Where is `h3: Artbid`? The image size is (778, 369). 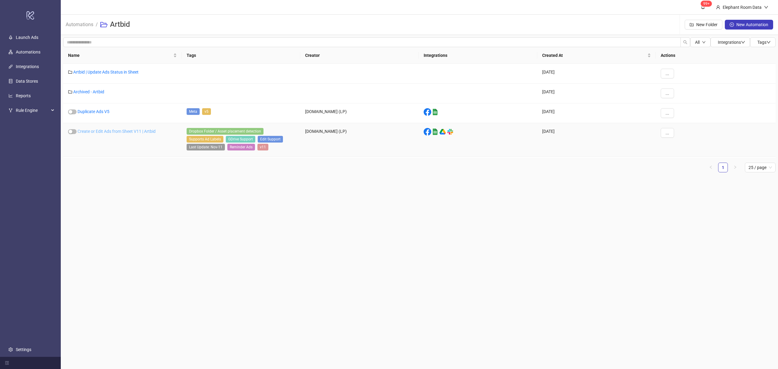
h3: Artbid is located at coordinates (120, 25).